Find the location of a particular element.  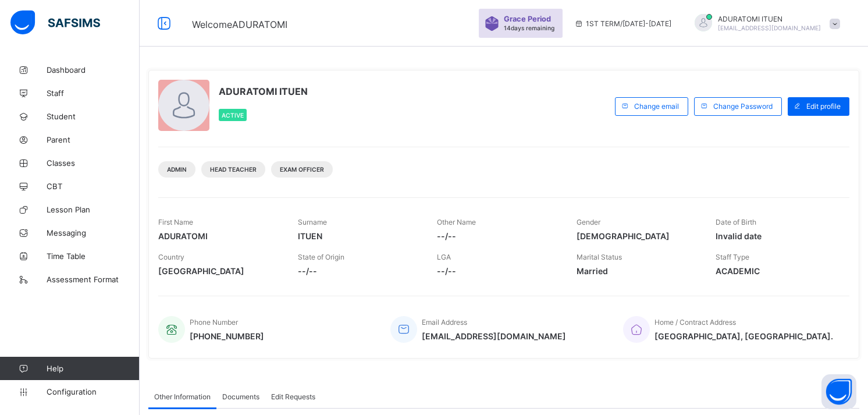

span: Classes is located at coordinates (93, 163).